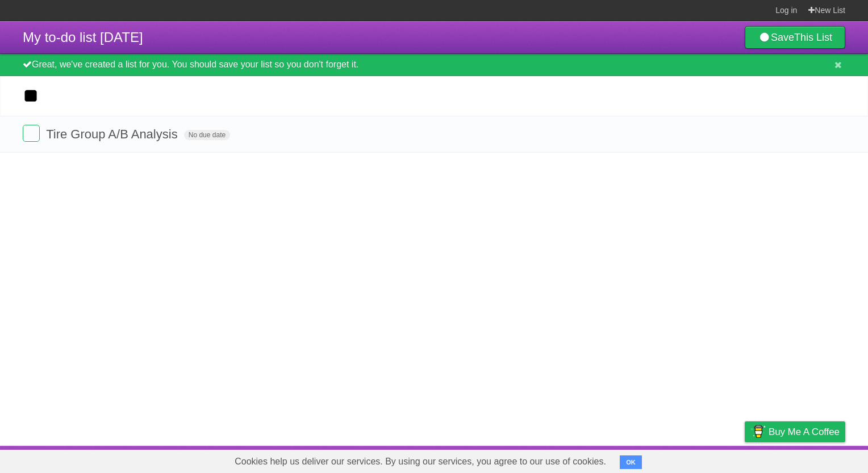  I want to click on span: Cookies help us deliver our services. By using our services, you agree to our use of cookies., so click(420, 462).